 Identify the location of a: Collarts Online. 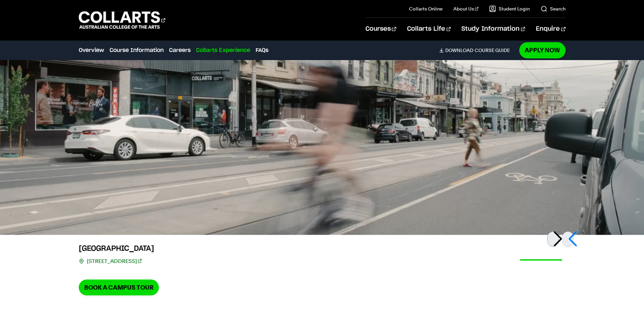
(426, 9).